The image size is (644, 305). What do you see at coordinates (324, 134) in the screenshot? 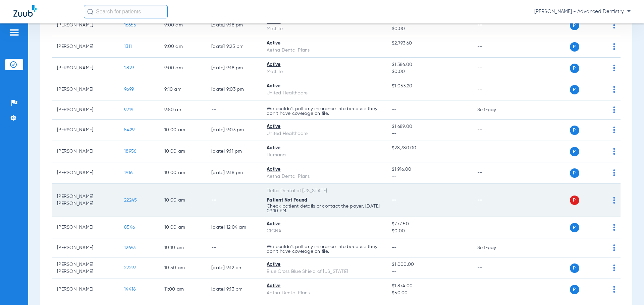
I see `div: United Healthcare` at bounding box center [324, 134].